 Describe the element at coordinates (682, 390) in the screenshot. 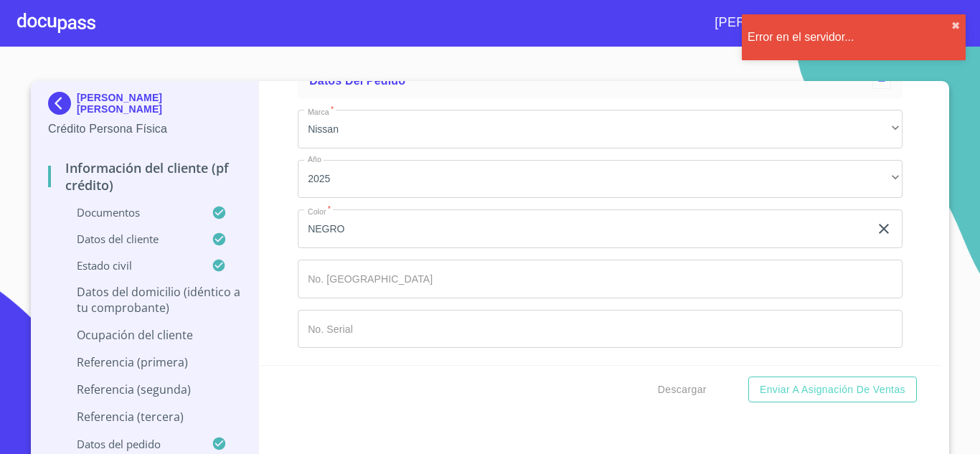

I see `span: Descargar` at that location.